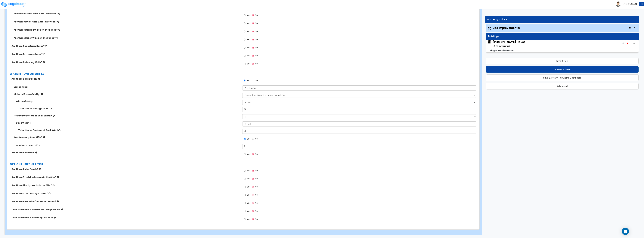 This screenshot has height=238, width=644. I want to click on label: Are there Pedestrian Gates?, so click(126, 46).